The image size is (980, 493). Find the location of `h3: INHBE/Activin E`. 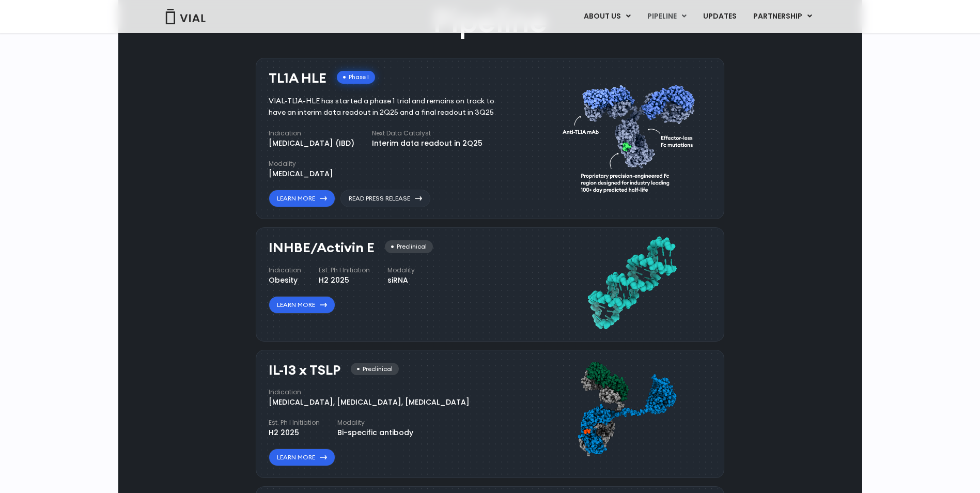

h3: INHBE/Activin E is located at coordinates (321, 248).